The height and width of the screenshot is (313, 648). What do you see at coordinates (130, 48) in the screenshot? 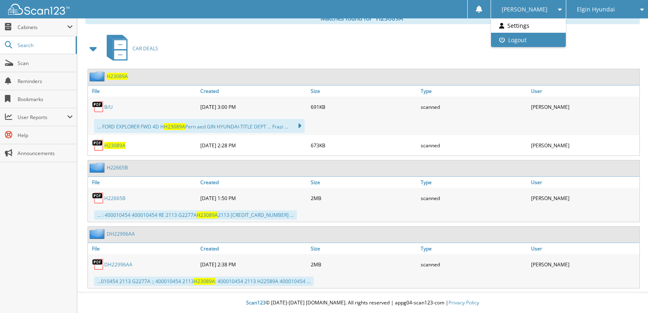
I see `a: CAR DEALS` at bounding box center [130, 48].